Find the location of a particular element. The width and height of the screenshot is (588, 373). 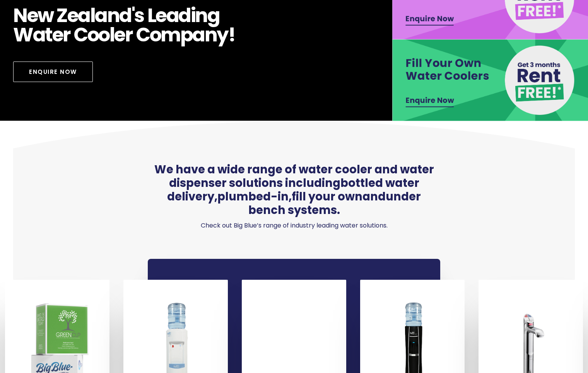

span: i is located at coordinates (193, 15).